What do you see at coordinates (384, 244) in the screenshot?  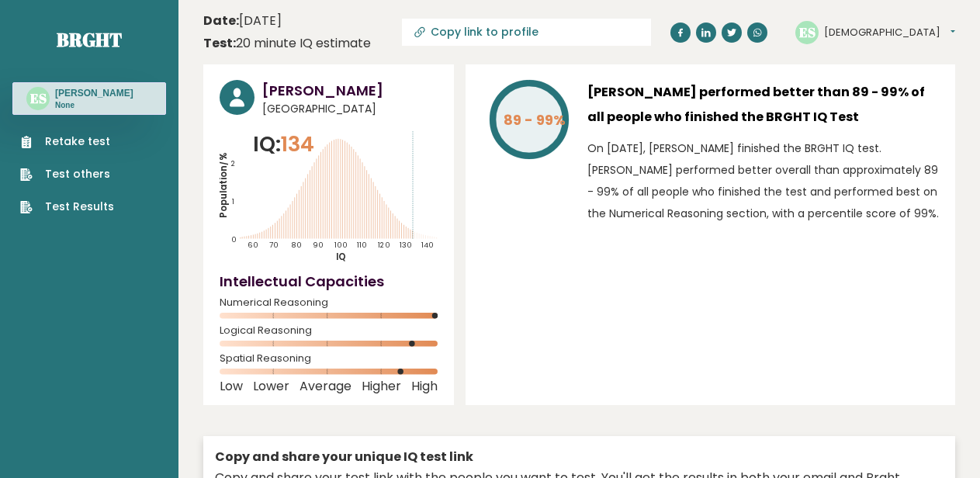 I see `tspan: 120` at bounding box center [384, 244].